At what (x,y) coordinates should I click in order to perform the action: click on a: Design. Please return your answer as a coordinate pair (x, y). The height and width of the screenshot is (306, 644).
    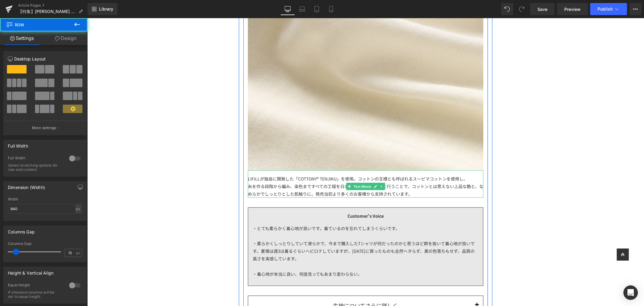
    Looking at the image, I should click on (66, 38).